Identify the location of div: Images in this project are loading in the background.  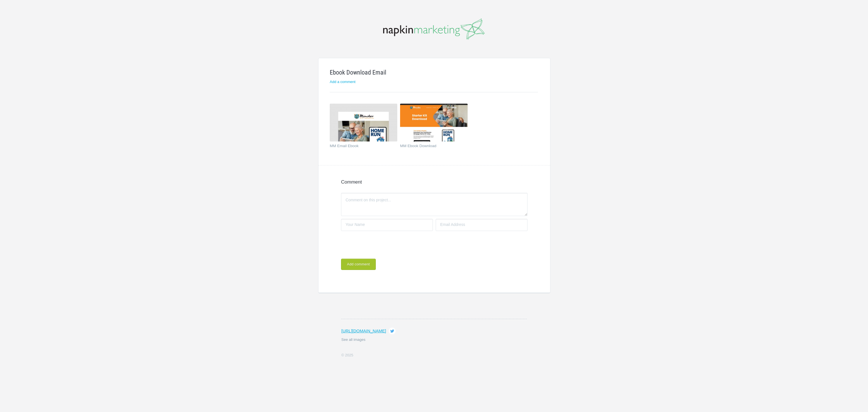
(434, 373).